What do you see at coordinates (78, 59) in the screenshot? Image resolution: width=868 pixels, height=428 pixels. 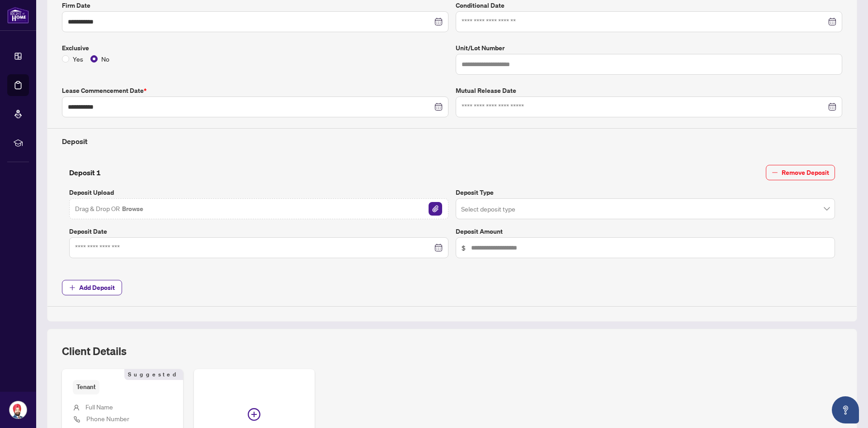 I see `span: Yes` at bounding box center [78, 59].